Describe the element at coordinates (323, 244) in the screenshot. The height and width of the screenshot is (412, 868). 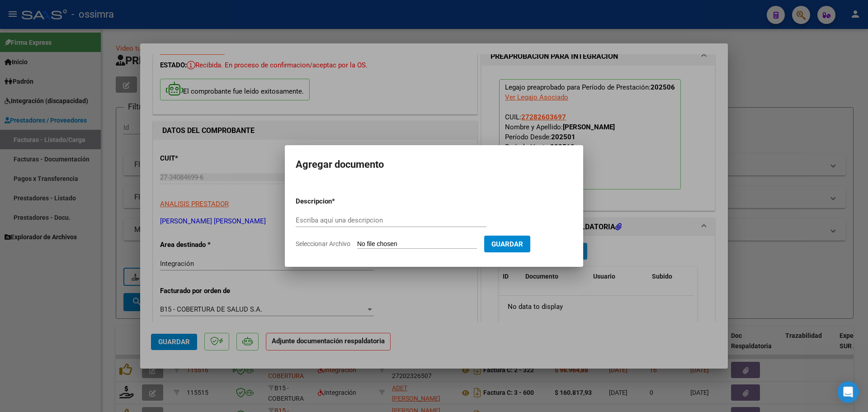
I see `span: Seleccionar Archivo` at that location.